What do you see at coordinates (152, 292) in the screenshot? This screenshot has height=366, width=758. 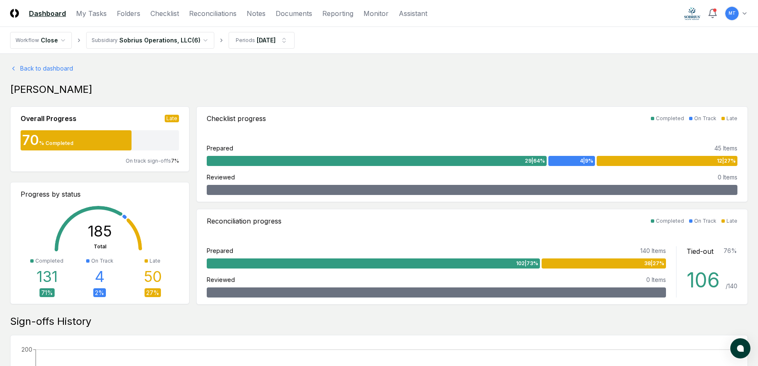 I see `div: 27 %` at bounding box center [152, 292].